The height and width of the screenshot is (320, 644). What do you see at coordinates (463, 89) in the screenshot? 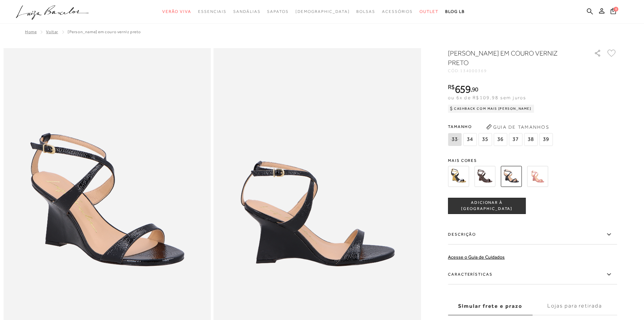
I see `span: 659` at bounding box center [463, 89].